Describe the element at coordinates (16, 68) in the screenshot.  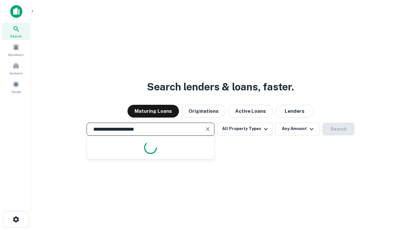
I see `a: Contacts` at that location.